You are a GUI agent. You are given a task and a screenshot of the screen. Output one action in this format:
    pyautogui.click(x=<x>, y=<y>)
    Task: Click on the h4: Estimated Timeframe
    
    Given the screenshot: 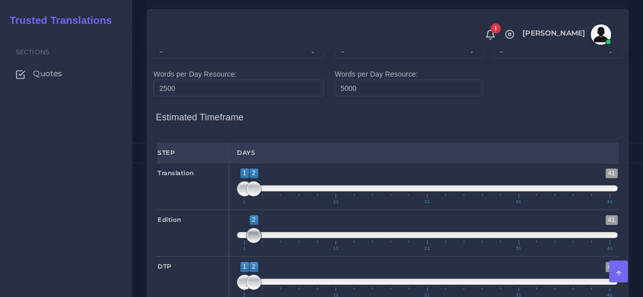 What is the action you would take?
    pyautogui.click(x=388, y=113)
    